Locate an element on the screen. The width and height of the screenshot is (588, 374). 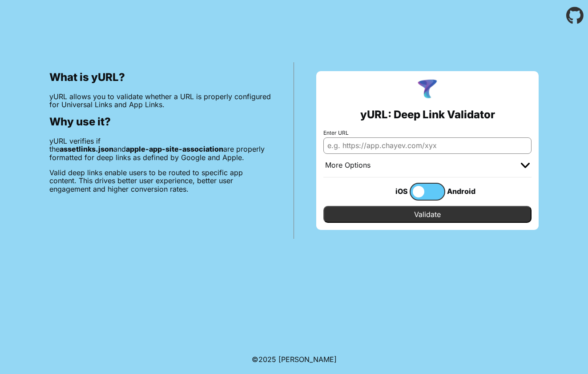
div: iOS is located at coordinates (392, 191).